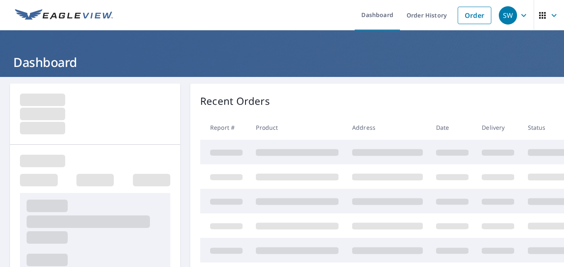  Describe the element at coordinates (508, 15) in the screenshot. I see `div: SW` at that location.